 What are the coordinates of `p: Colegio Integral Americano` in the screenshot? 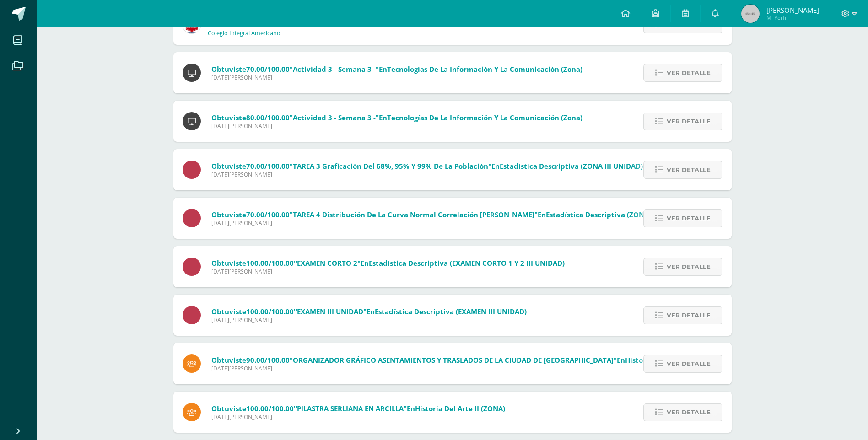 It's located at (244, 33).